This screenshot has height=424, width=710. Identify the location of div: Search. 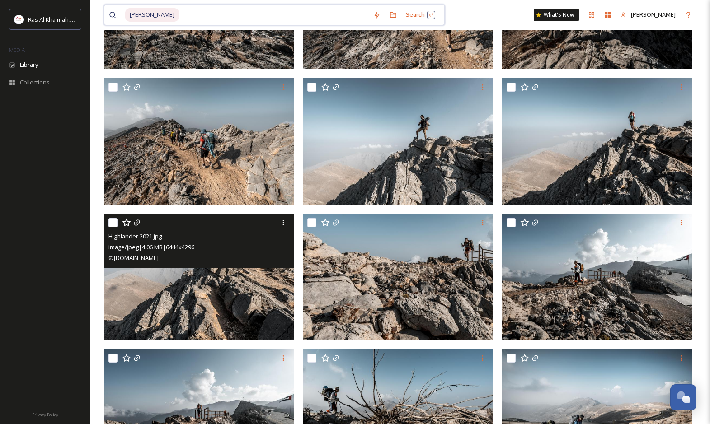
(420, 14).